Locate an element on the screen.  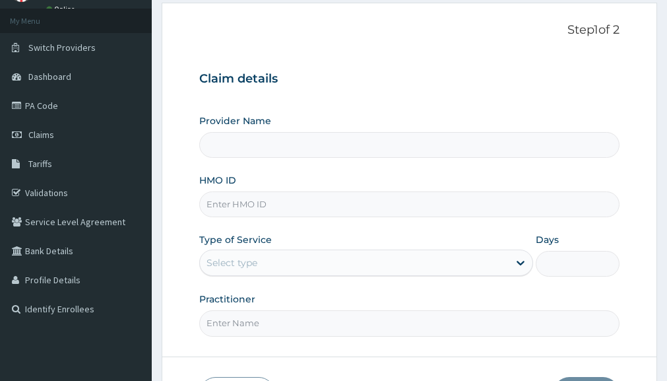
span: Claims is located at coordinates (41, 135).